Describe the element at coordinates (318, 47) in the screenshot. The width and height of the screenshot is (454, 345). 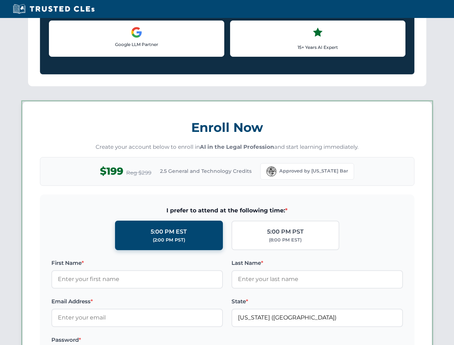
I see `p: 15+ Years AI Expert` at that location.